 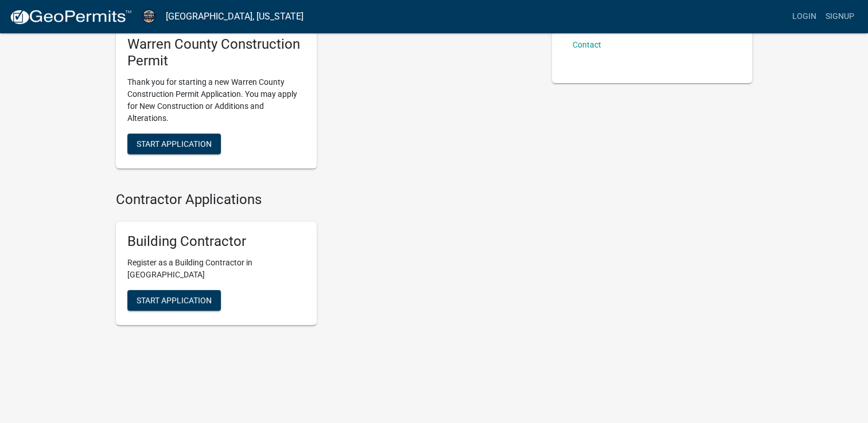 I want to click on a: Contact, so click(x=587, y=45).